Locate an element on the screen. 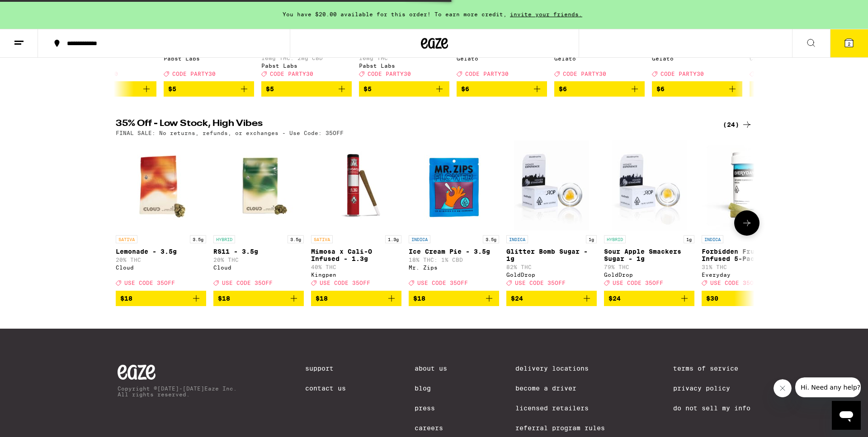 Image resolution: width=868 pixels, height=437 pixels. a: Open page for Glitter Bomb Sugar - 1g from GoldDrop is located at coordinates (551, 215).